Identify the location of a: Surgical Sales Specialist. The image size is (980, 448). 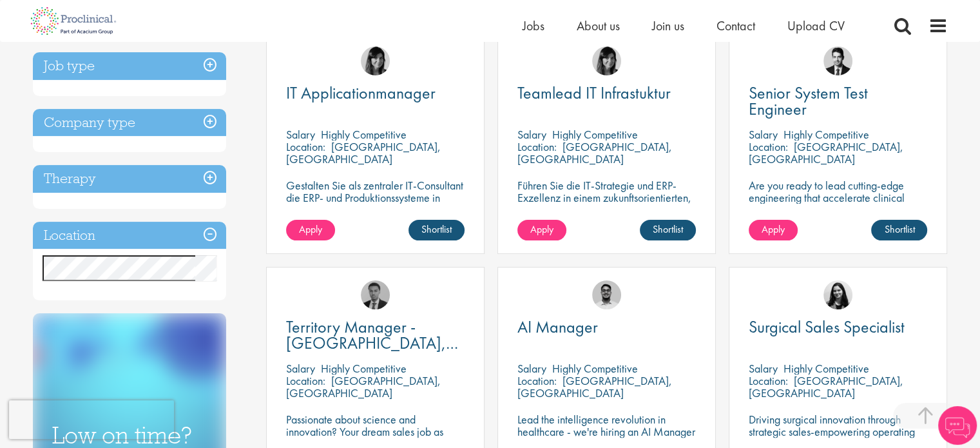
(838, 327).